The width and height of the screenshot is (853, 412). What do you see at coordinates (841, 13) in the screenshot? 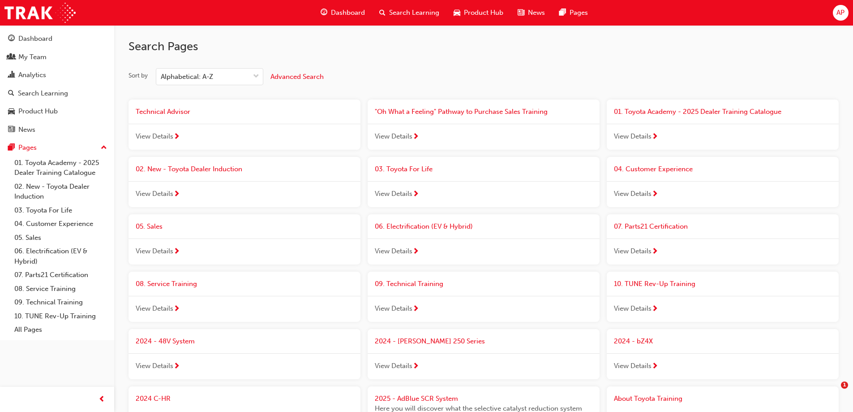
I see `span: AP` at bounding box center [841, 13].